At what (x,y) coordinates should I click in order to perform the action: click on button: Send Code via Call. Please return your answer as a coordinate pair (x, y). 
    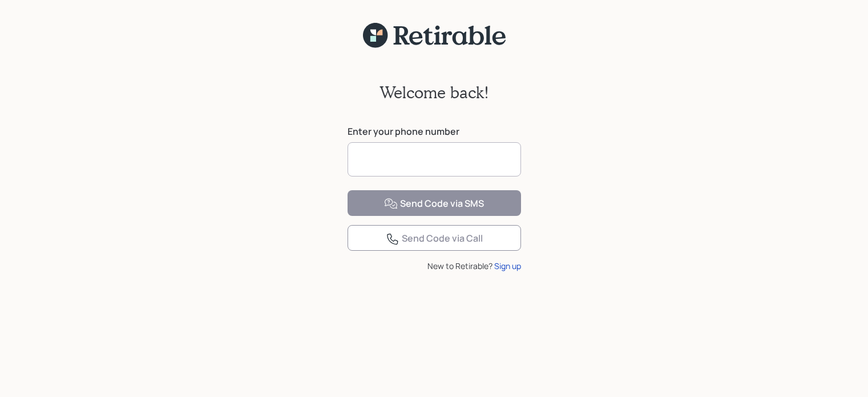
    Looking at the image, I should click on (434, 238).